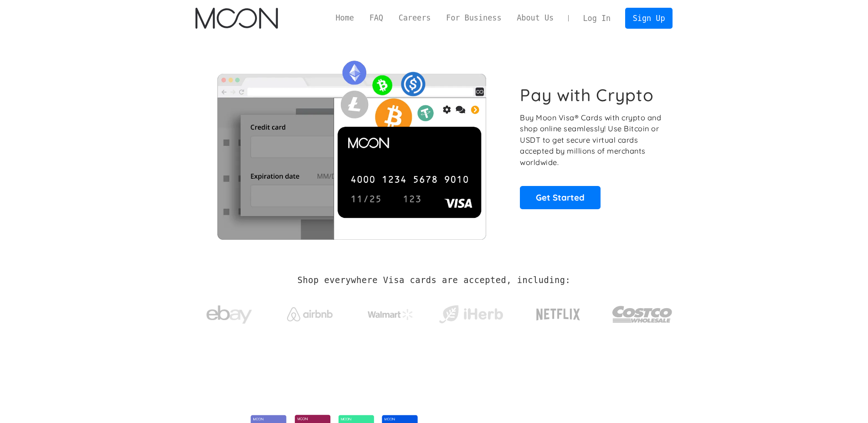 The image size is (868, 423). What do you see at coordinates (377, 18) in the screenshot?
I see `a: FAQ` at bounding box center [377, 18].